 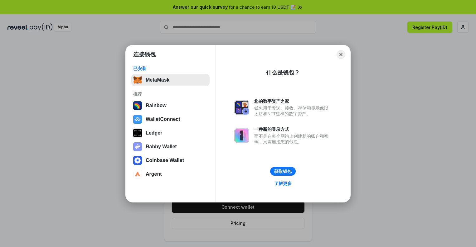 I want to click on div: 您的数字资产之家, so click(x=293, y=101).